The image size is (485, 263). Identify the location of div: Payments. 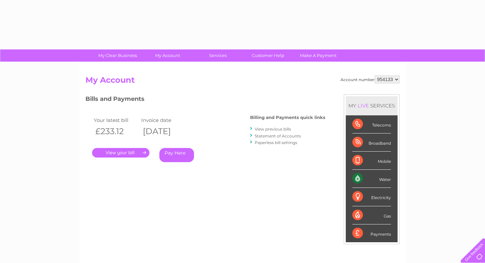
(372, 234).